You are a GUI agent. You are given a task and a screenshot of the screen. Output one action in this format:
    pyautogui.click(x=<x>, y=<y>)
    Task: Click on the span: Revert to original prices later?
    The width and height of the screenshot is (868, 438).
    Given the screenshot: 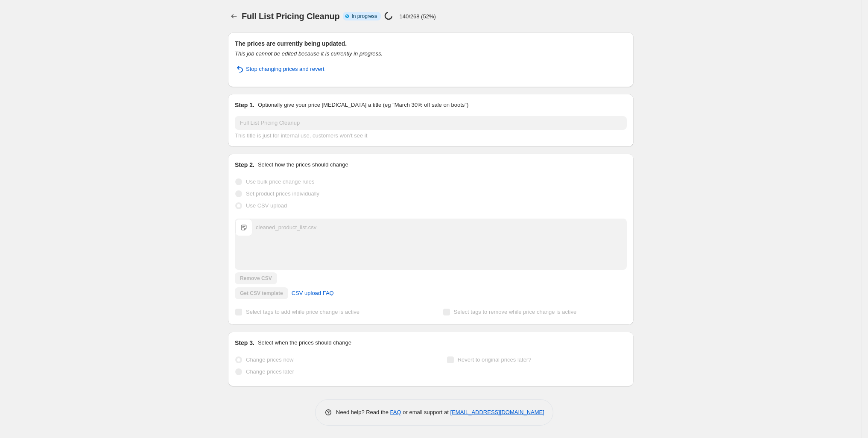 What is the action you would take?
    pyautogui.click(x=495, y=359)
    